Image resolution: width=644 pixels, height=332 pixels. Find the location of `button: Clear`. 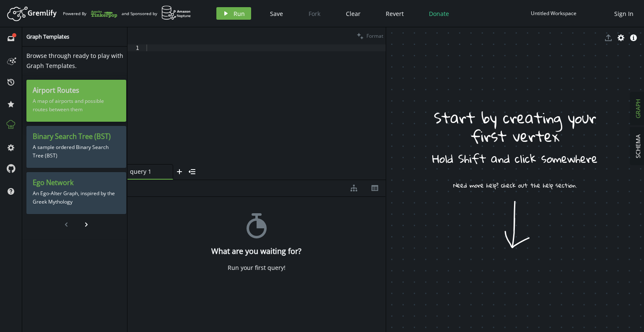

button: Clear is located at coordinates (353, 14).